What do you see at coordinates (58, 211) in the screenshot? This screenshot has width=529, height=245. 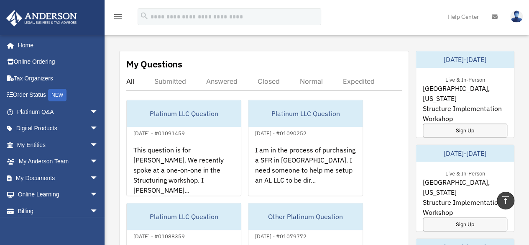 I see `a: Billingarrow_drop_down` at bounding box center [58, 211].